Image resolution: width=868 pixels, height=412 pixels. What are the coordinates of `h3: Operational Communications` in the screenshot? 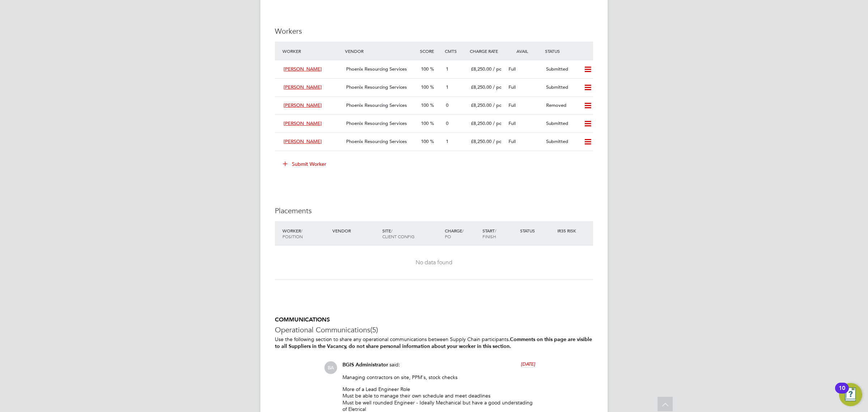 It's located at (434, 330).